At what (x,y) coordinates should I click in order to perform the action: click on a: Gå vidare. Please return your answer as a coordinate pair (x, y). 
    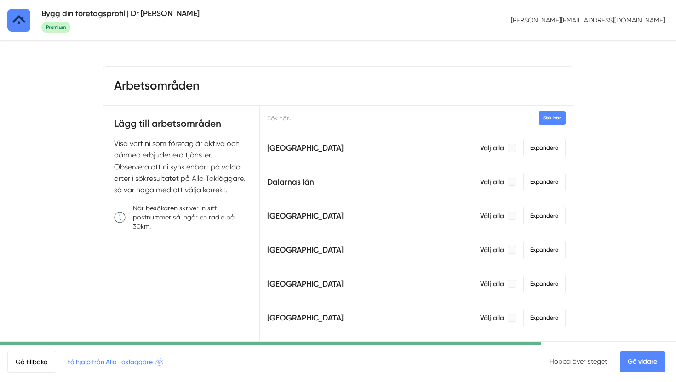
    Looking at the image, I should click on (642, 362).